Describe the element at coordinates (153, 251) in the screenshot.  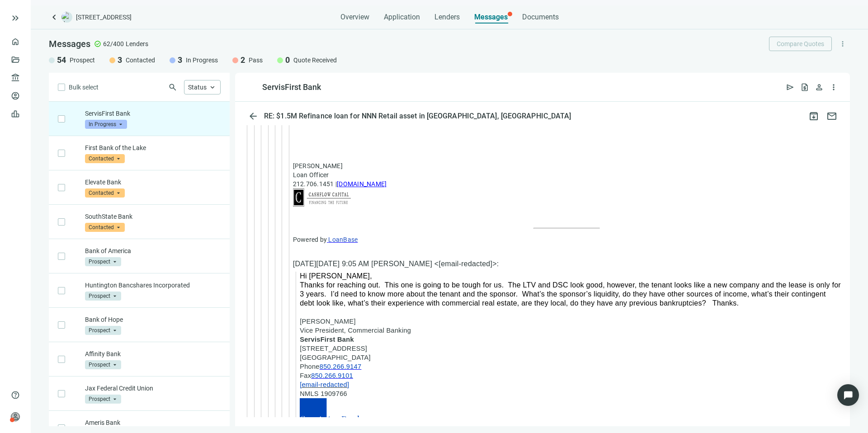
I see `p: Bank of America` at that location.